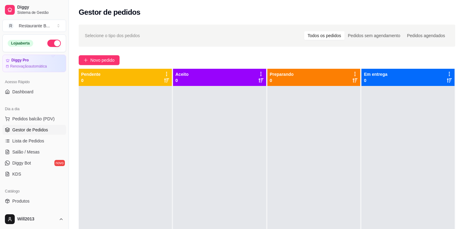  I want to click on button: Pedidos balcão (PDV), so click(34, 119).